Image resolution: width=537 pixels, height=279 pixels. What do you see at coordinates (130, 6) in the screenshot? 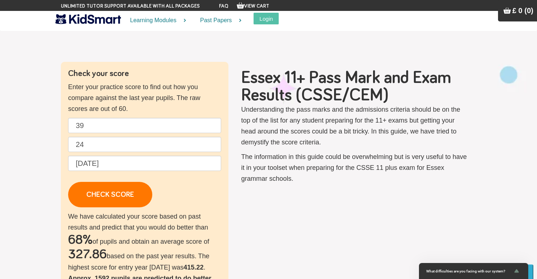
I see `span: Unlimited tutor support available with all packages` at bounding box center [130, 6].